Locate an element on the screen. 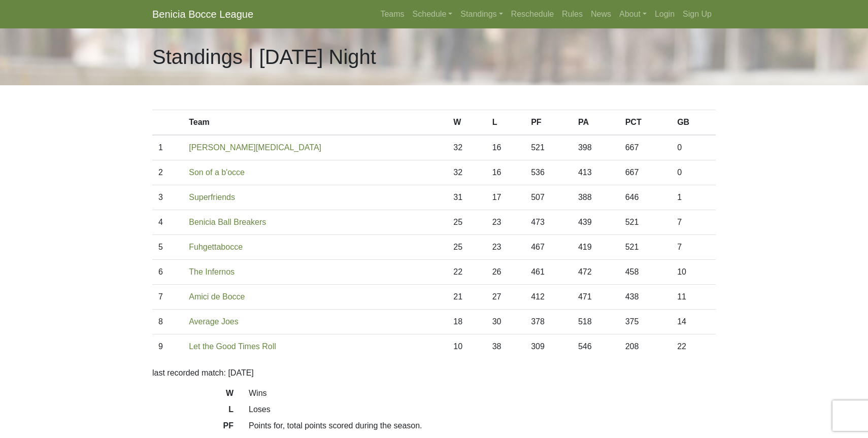  td: 4 is located at coordinates (168, 222).